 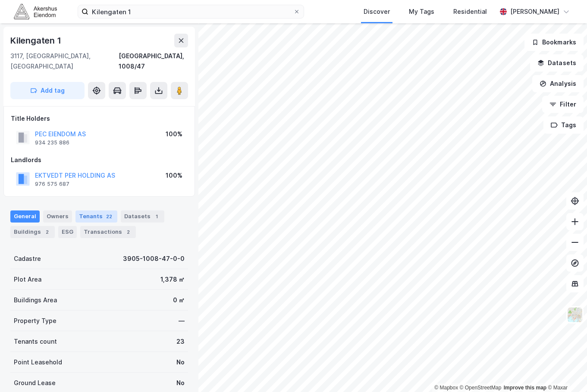 What do you see at coordinates (52, 143) in the screenshot?
I see `div: 934 235 886` at bounding box center [52, 143].